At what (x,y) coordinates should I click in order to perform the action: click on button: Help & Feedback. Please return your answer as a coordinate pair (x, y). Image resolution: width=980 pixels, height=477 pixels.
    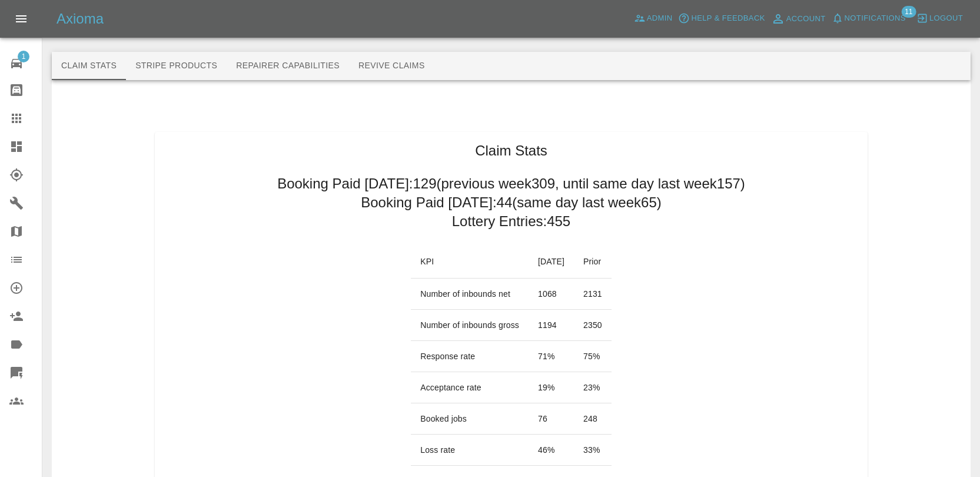
    Looking at the image, I should click on (722, 18).